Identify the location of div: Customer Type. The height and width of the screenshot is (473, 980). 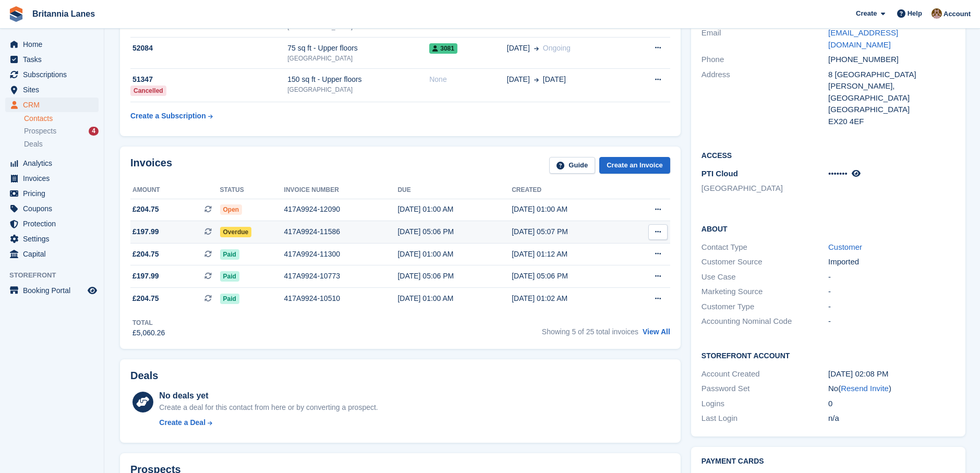
(765, 307).